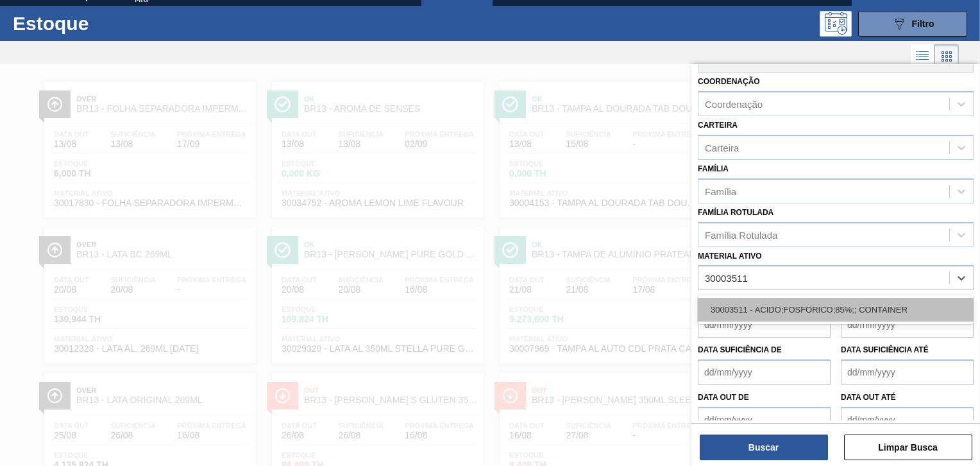 This screenshot has height=466, width=980. What do you see at coordinates (885, 350) in the screenshot?
I see `label: Data suficiência até` at bounding box center [885, 350].